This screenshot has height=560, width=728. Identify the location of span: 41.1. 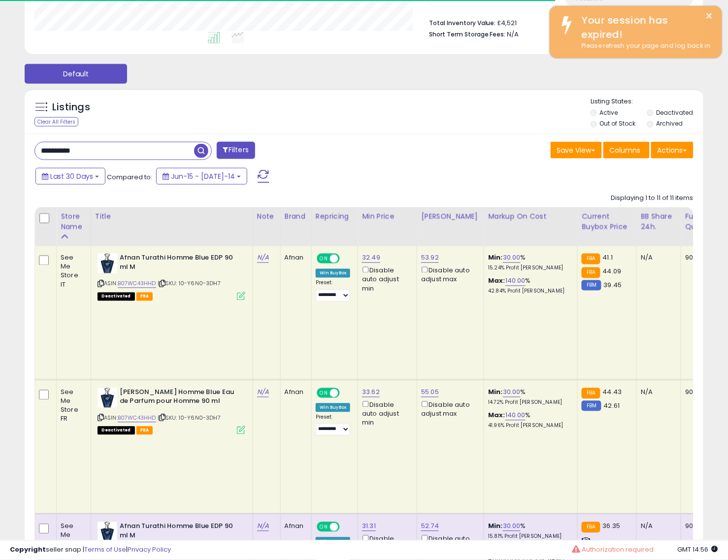
(607, 257).